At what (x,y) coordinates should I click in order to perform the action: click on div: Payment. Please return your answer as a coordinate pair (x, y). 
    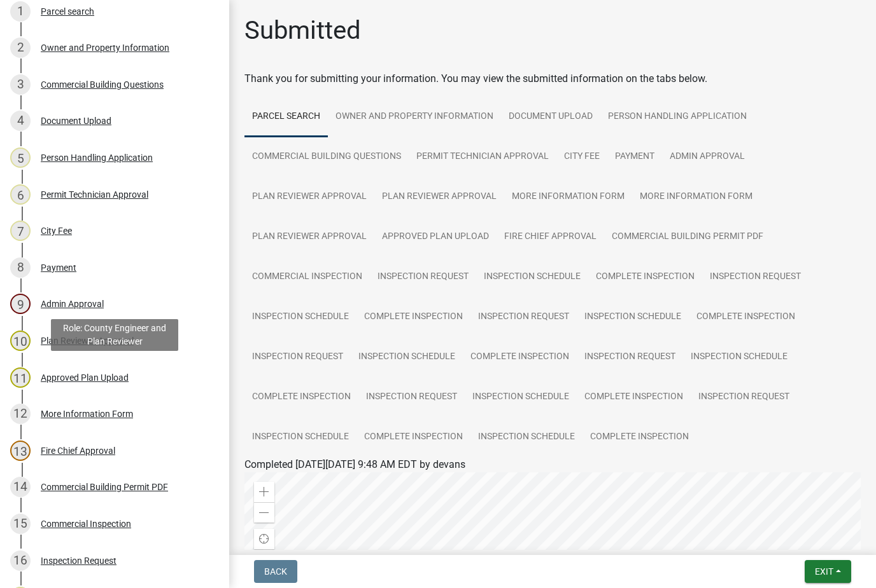
    Looking at the image, I should click on (59, 267).